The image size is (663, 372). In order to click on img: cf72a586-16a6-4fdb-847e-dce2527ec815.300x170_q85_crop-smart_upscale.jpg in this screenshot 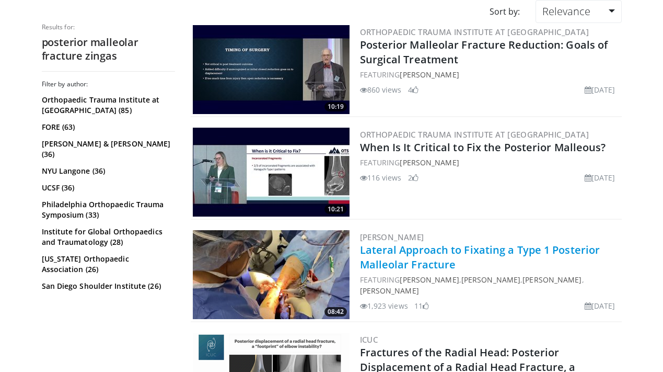, I will do `click(271, 69)`.